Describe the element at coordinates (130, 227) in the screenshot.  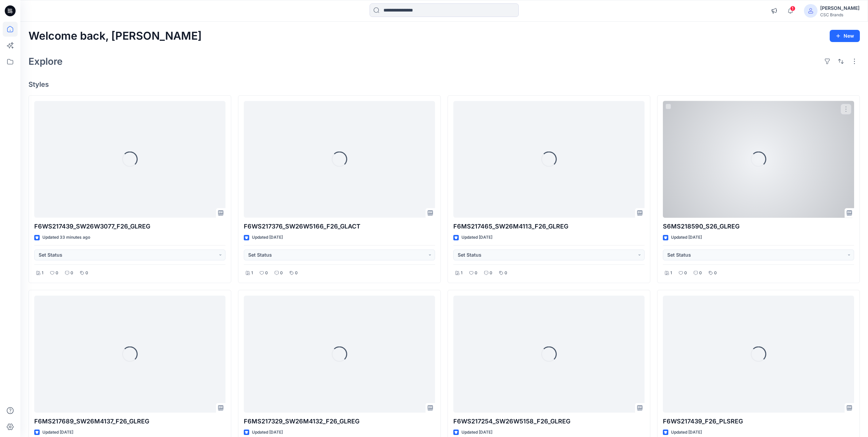
I see `p: F6WS217439_SW26W3077_F26_GLREG` at that location.